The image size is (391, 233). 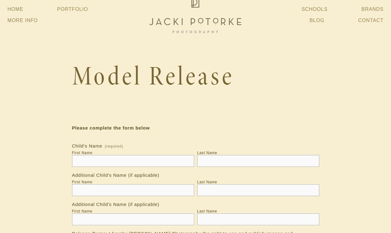 What do you see at coordinates (111, 128) in the screenshot?
I see `strong: Please complete the form below` at bounding box center [111, 128].